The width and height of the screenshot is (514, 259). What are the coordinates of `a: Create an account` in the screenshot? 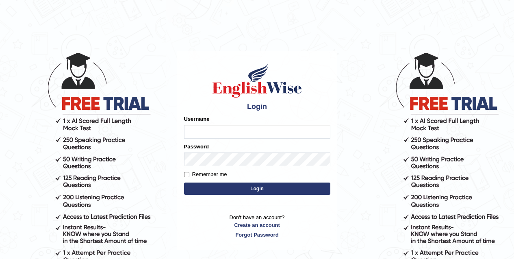 It's located at (257, 225).